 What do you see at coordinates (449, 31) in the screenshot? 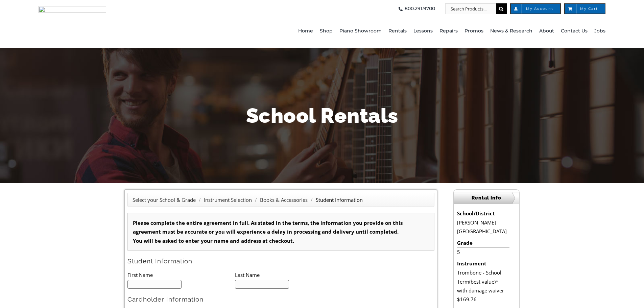
I see `span: Repairs` at bounding box center [449, 31].